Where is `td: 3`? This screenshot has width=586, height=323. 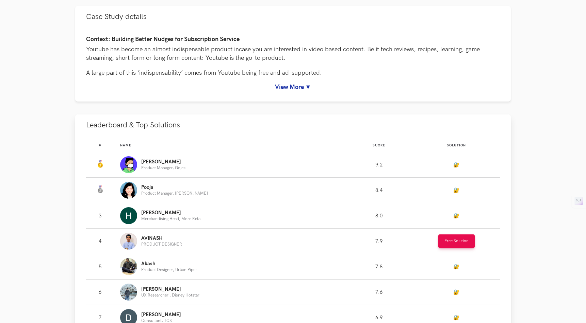 td: 3 is located at coordinates (103, 216).